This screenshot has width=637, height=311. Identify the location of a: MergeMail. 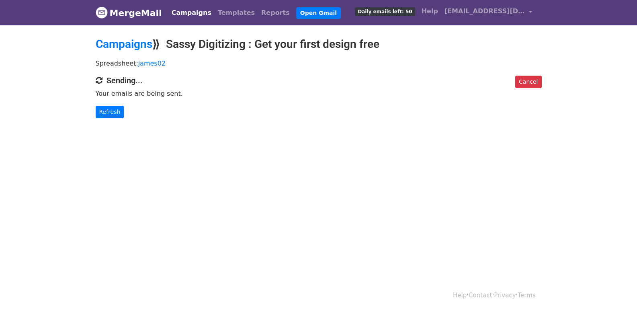
(129, 13).